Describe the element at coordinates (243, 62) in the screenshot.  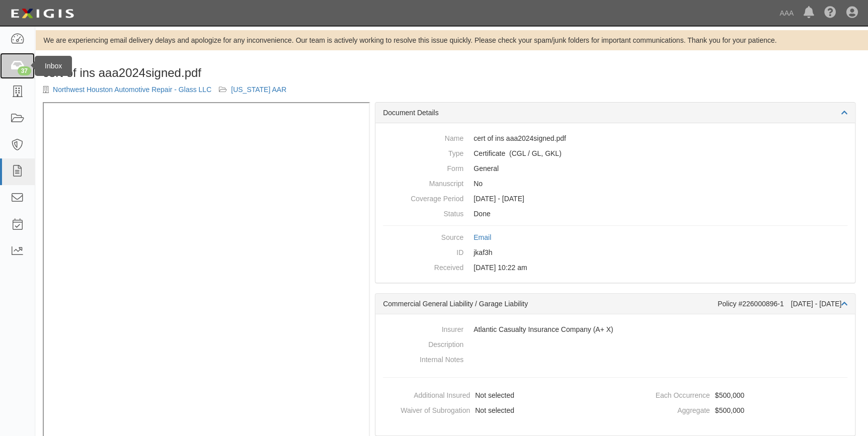
I see `div: Document` at that location.